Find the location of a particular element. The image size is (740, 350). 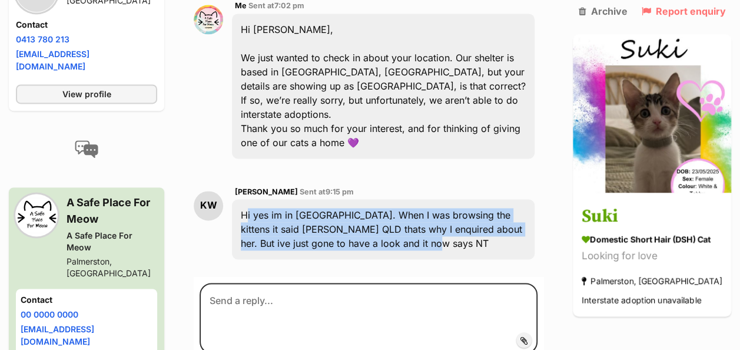

a: Report enquiry is located at coordinates (684, 11).